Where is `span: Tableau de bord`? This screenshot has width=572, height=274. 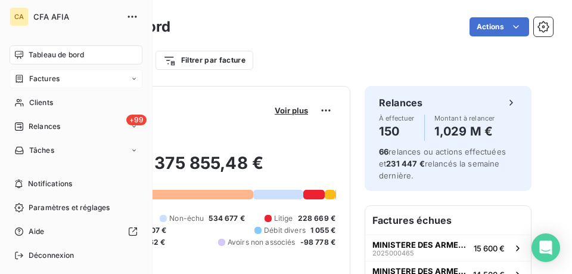
span: Tableau de bord is located at coordinates (56, 55).